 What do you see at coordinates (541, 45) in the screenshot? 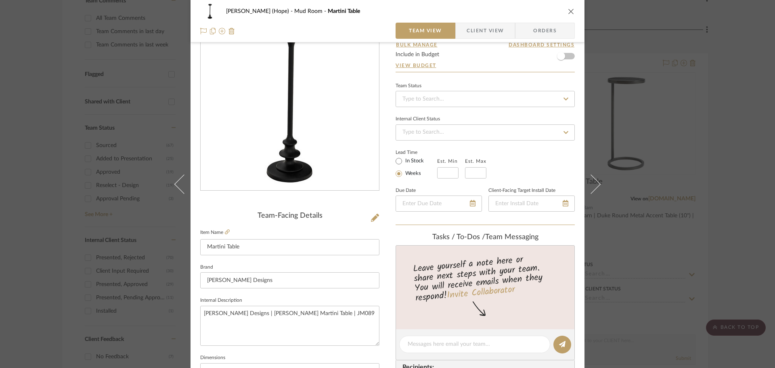
I see `button: Dashboard Settings` at bounding box center [541, 45].